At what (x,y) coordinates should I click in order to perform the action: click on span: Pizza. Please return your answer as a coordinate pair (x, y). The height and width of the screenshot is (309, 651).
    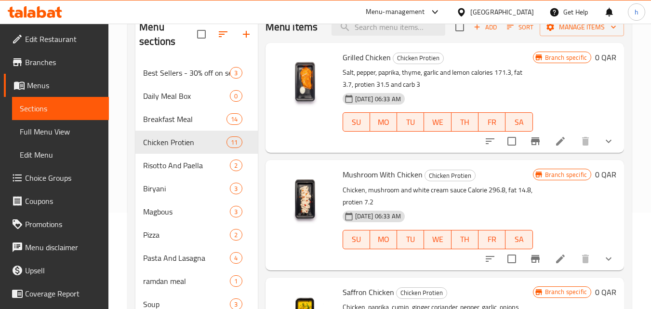
    Looking at the image, I should click on (186, 235).